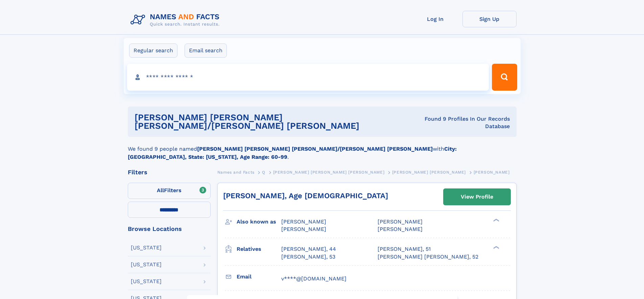 The height and width of the screenshot is (299, 644). Describe the element at coordinates (169, 191) in the screenshot. I see `label: Filters` at that location.